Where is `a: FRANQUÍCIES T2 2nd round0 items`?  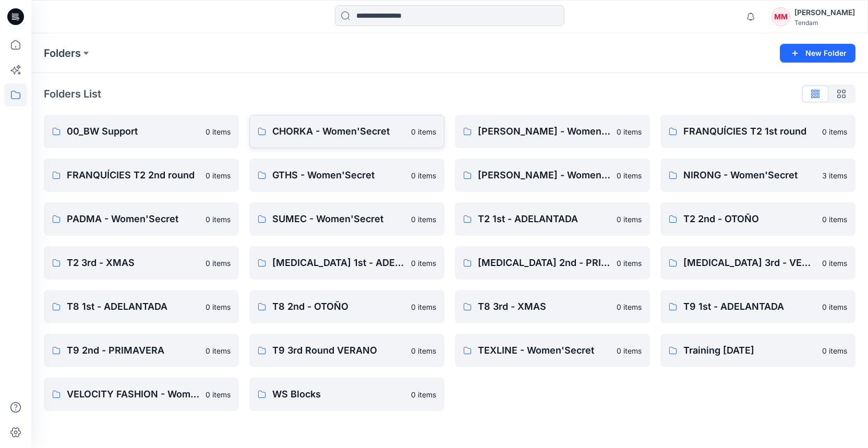
a: FRANQUÍCIES T2 2nd round0 items is located at coordinates (141, 175).